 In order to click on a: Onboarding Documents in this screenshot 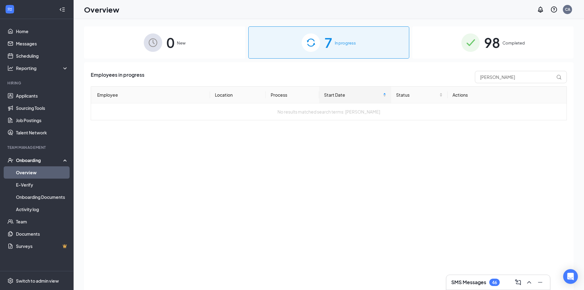, I will do `click(42, 197)`.